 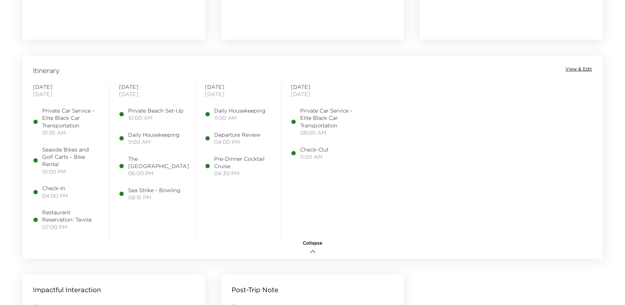 I want to click on span: Collapse, so click(x=312, y=243).